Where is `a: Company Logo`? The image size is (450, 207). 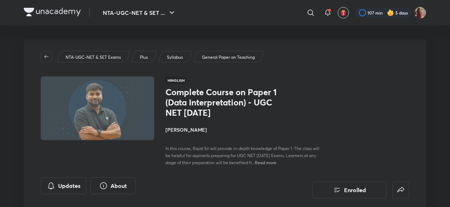
a: Company Logo is located at coordinates (52, 13).